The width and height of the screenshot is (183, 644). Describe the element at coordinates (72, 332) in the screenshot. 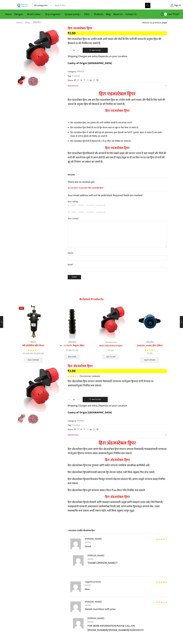

I see `div: 2 / 10` at that location.